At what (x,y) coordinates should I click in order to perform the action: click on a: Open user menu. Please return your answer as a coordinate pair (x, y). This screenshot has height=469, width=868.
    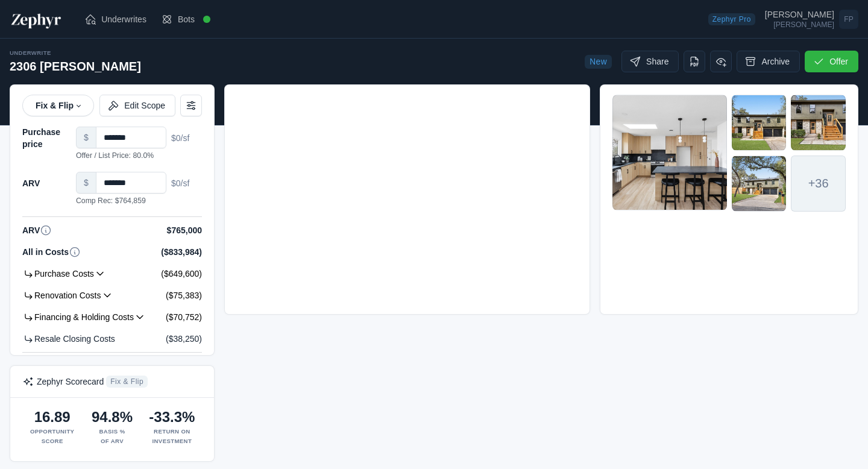
    Looking at the image, I should click on (812, 19).